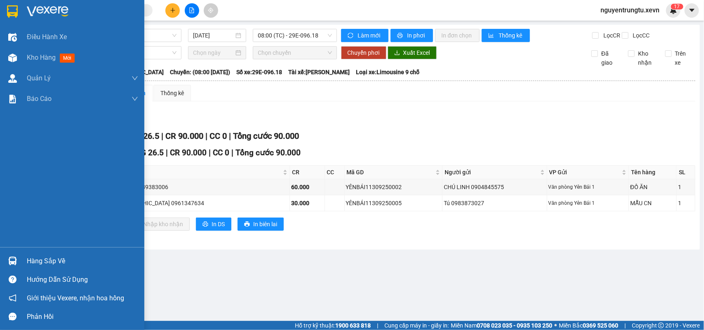 This screenshot has width=704, height=330. Describe the element at coordinates (641, 35) in the screenshot. I see `span: Lọc CC` at that location.